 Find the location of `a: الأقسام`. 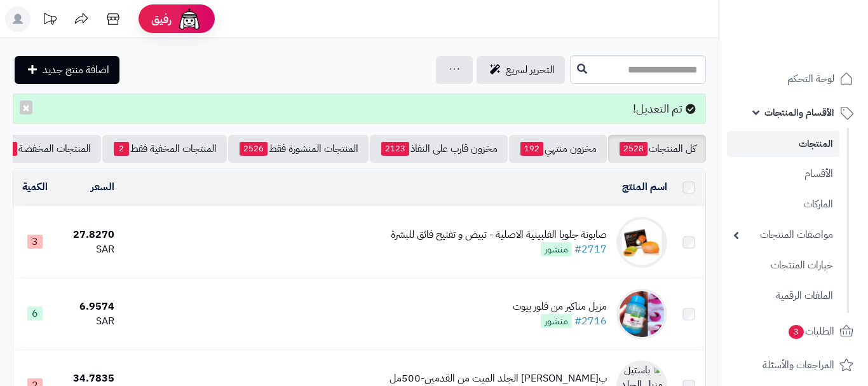

a: الأقسام is located at coordinates (783, 173).